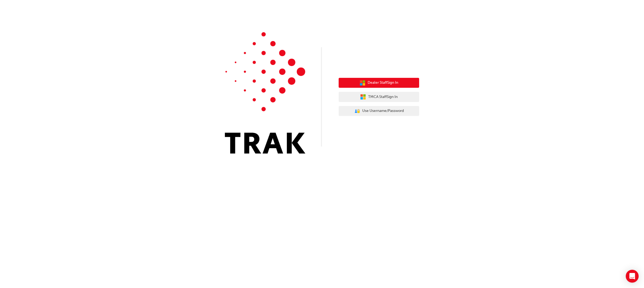  What do you see at coordinates (379, 111) in the screenshot?
I see `button: Use Username/Password` at bounding box center [379, 111].